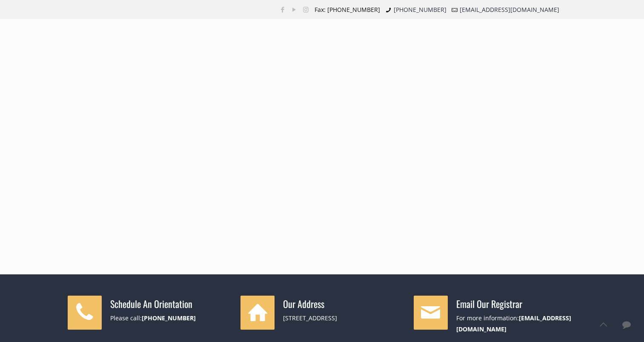 The height and width of the screenshot is (342, 644). Describe the element at coordinates (343, 304) in the screenshot. I see `h4: Our Address` at that location.